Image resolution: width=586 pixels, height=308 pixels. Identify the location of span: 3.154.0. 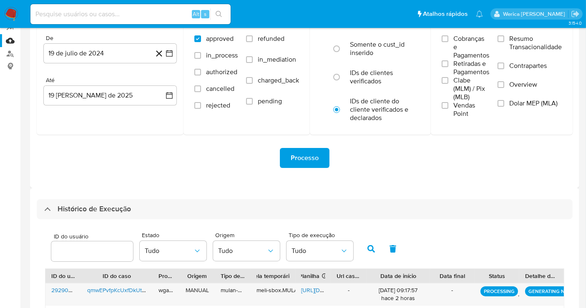
(576, 23).